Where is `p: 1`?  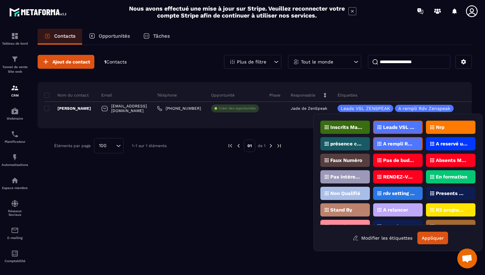
p: 1 is located at coordinates (116, 62).